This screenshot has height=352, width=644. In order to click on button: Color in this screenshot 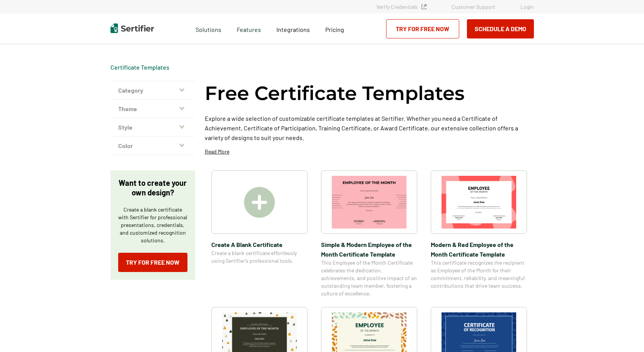, I will do `click(153, 146)`.